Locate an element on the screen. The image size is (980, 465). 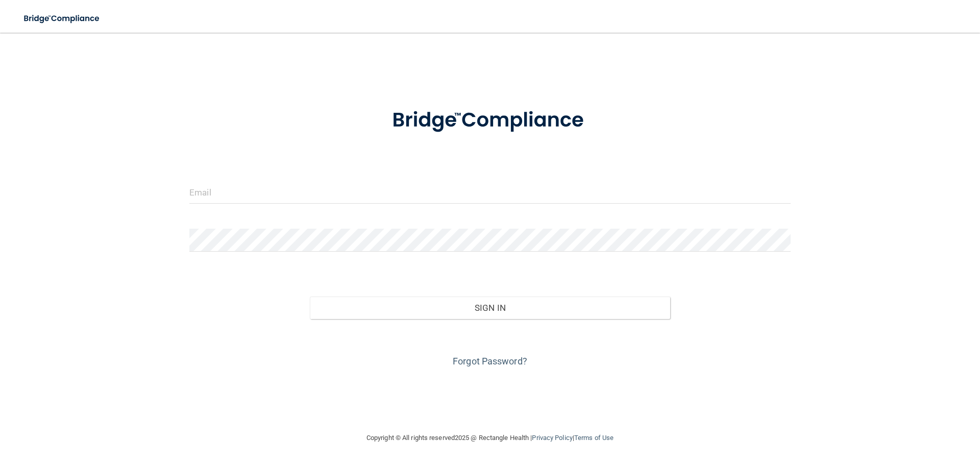
a: Terms of Use is located at coordinates (593, 438).